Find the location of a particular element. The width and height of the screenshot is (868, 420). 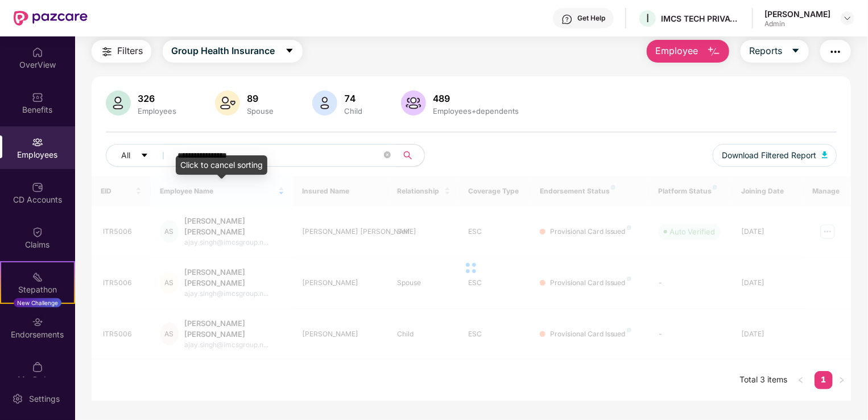

div: Get Help is located at coordinates (591, 18).